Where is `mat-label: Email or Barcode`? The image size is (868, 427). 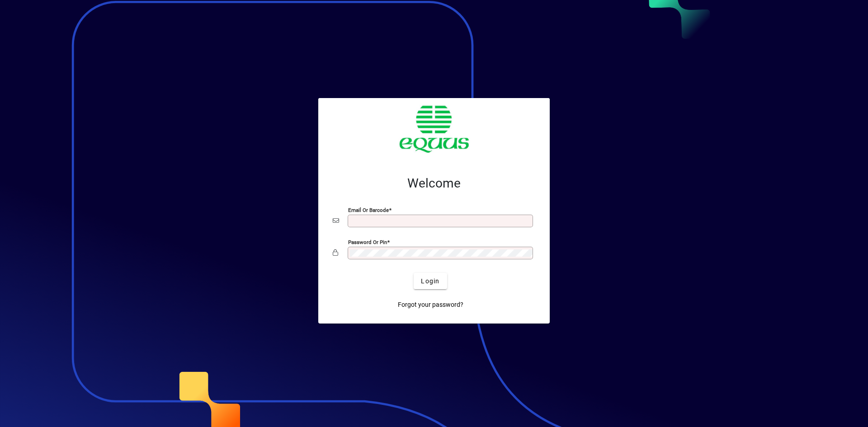 mat-label: Email or Barcode is located at coordinates (369, 210).